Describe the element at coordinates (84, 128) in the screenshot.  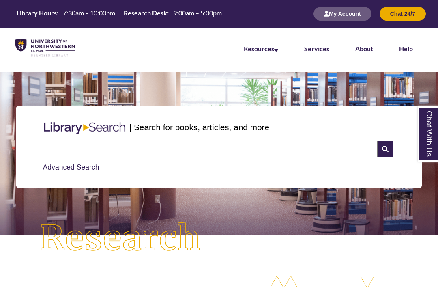
I see `img: Libary Search` at that location.